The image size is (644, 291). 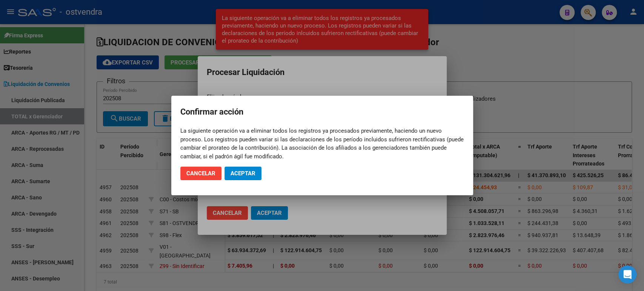 What do you see at coordinates (201, 173) in the screenshot?
I see `span: Cancelar` at bounding box center [201, 173].